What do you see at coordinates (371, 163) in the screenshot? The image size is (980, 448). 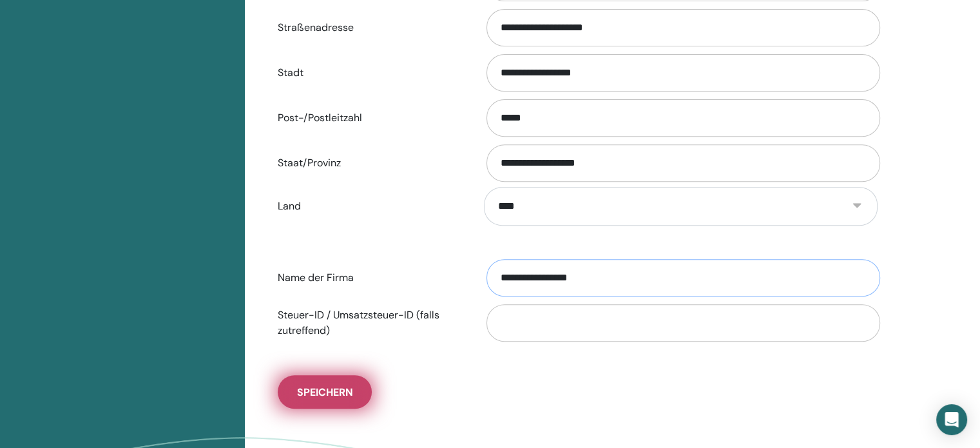 I see `label: Staat/Provinz` at bounding box center [371, 163].